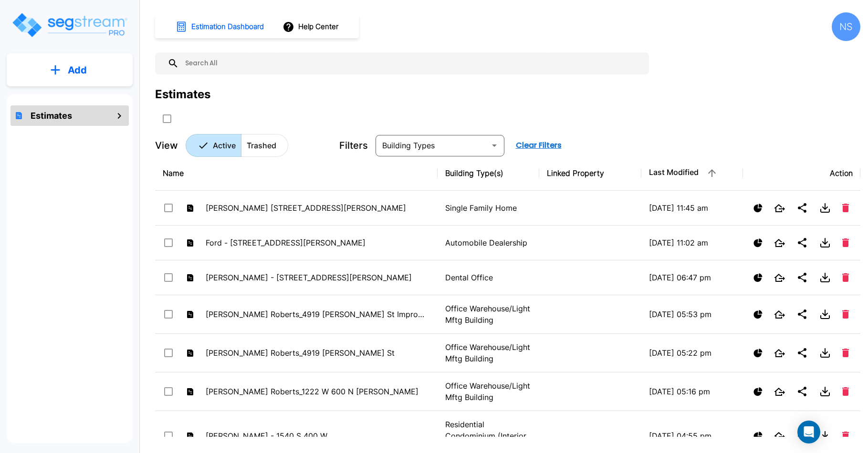 This screenshot has height=453, width=868. I want to click on h1: Estimation Dashboard, so click(227, 26).